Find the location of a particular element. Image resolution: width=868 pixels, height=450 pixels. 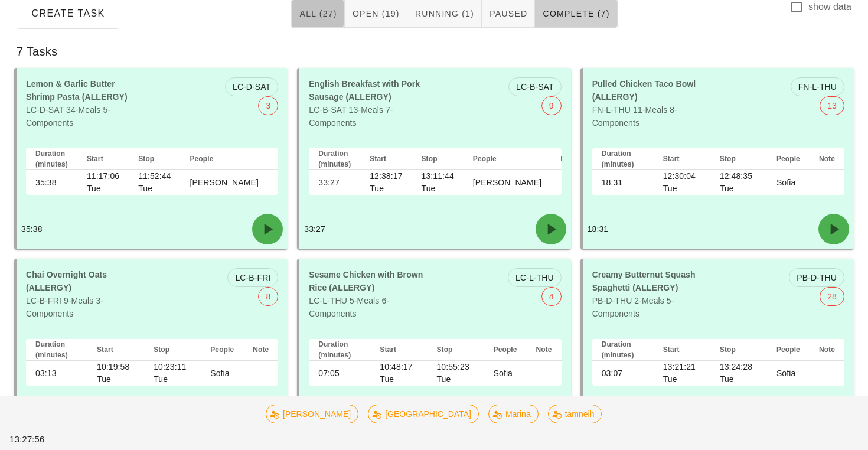

td: 12:48:35 Tue is located at coordinates (739, 182).